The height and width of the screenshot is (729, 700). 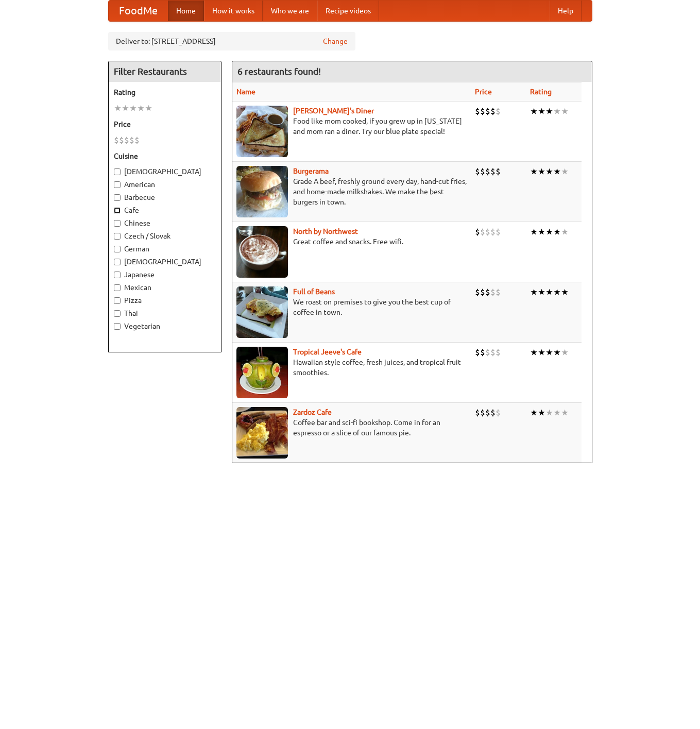 What do you see at coordinates (245, 92) in the screenshot?
I see `a: Name` at bounding box center [245, 92].